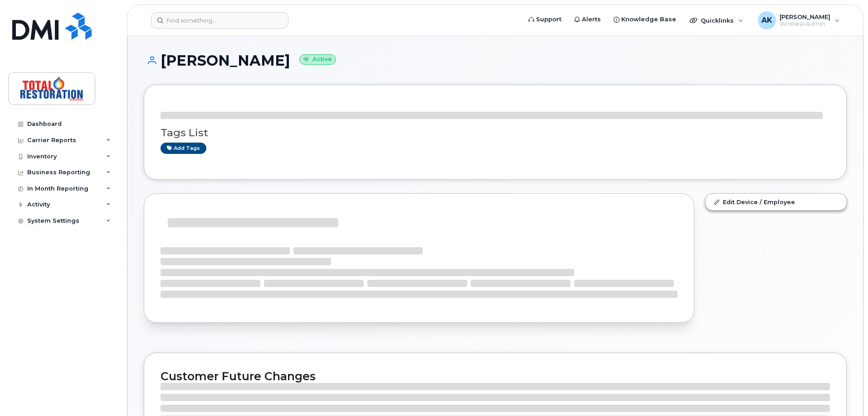 The height and width of the screenshot is (416, 868). Describe the element at coordinates (183, 148) in the screenshot. I see `a: Add tags` at that location.